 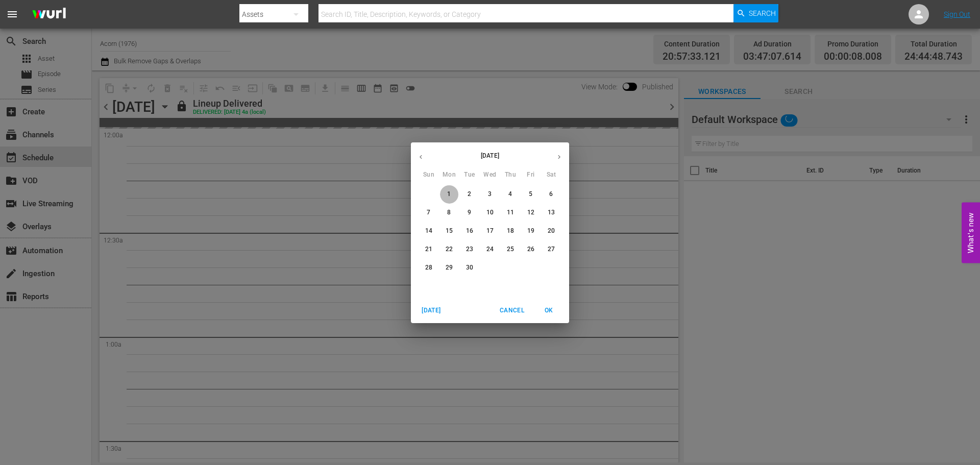 I want to click on button: 14, so click(x=429, y=231).